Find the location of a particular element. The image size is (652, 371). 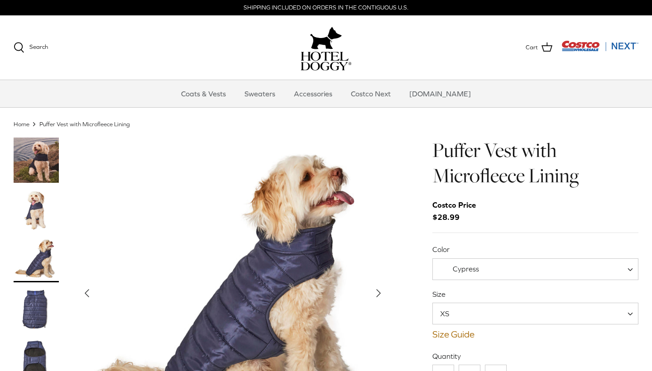

a: hoteldoggy.com hoteldoggycom is located at coordinates (326, 48).